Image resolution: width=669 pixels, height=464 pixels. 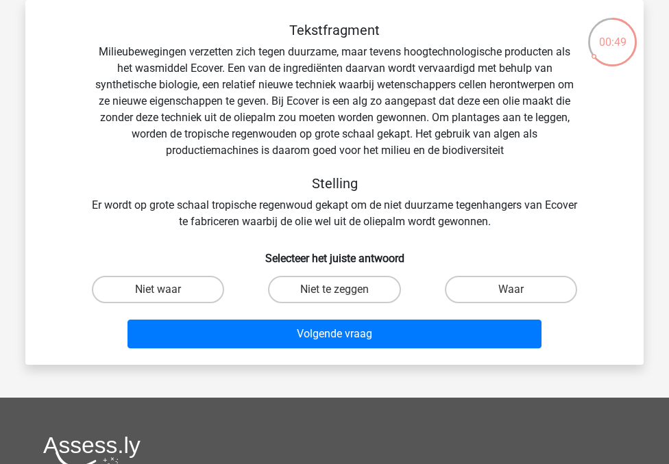 I want to click on label: Niet waar, so click(x=158, y=290).